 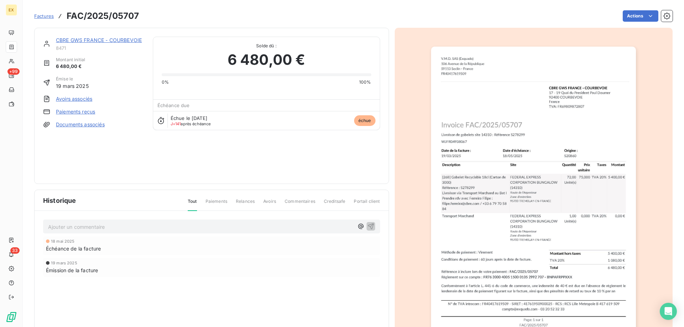 What do you see at coordinates (176, 124) in the screenshot?
I see `span: J+141` at bounding box center [176, 124].